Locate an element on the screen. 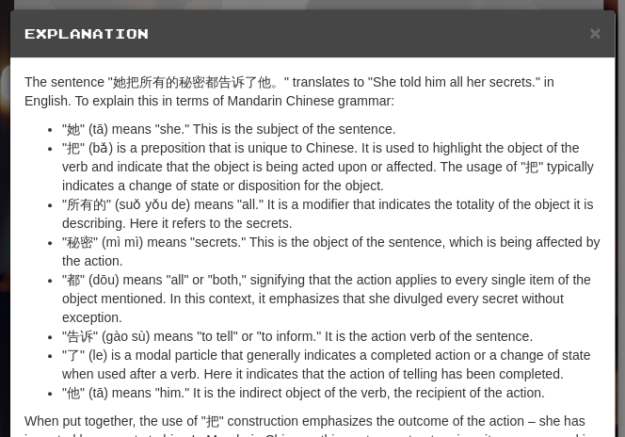 The width and height of the screenshot is (625, 437). li: "秘密" (mì mì) means "secrets." This is the object of the sentence, which is being affected by the ... is located at coordinates (331, 251).